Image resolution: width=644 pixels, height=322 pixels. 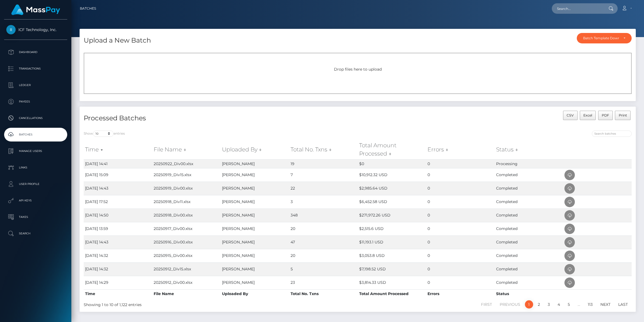 What do you see at coordinates (529, 164) in the screenshot?
I see `td: Processing` at bounding box center [529, 164].